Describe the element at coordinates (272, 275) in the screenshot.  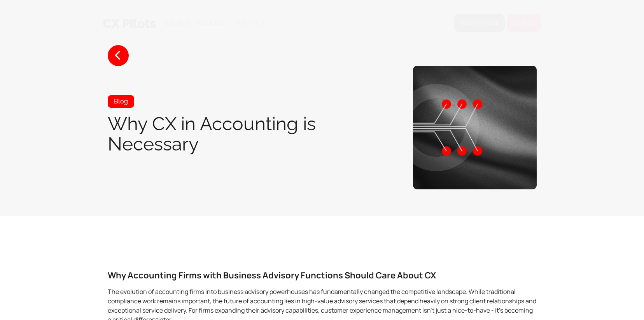
I see `strong: Why Accounting Firms with Business Advisory Functions Should Care About CX` at that location.